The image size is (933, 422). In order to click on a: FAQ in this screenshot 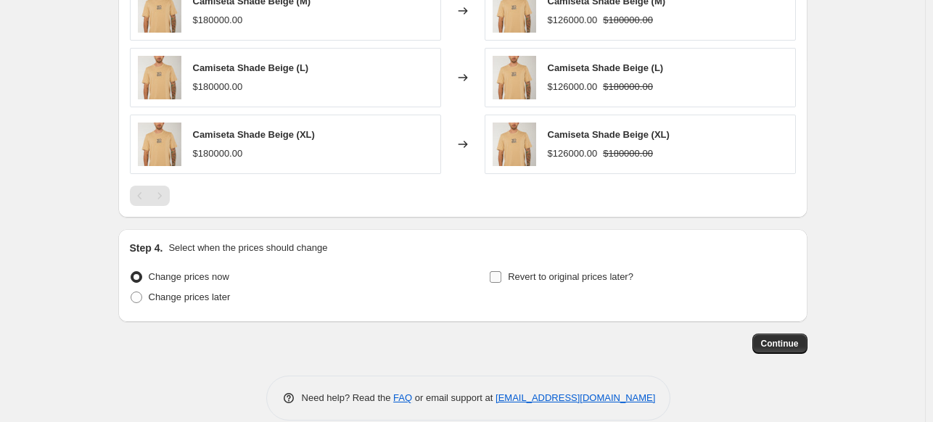, I will do `click(402, 397)`.